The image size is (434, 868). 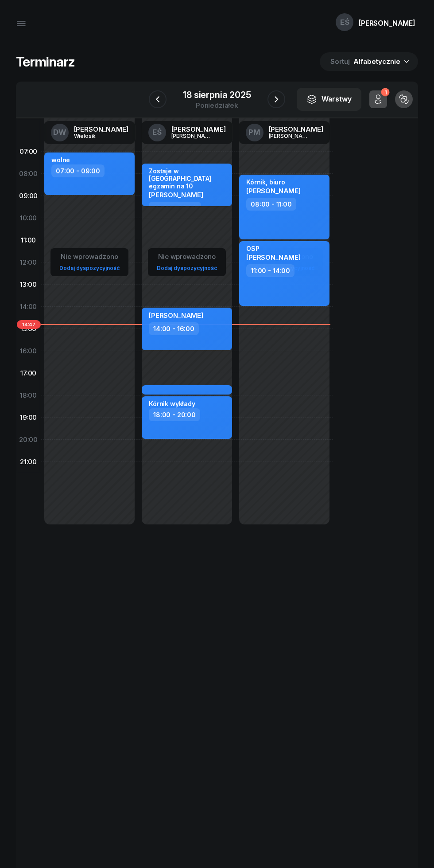 What do you see at coordinates (29, 462) in the screenshot?
I see `div: 21:00` at bounding box center [29, 462].